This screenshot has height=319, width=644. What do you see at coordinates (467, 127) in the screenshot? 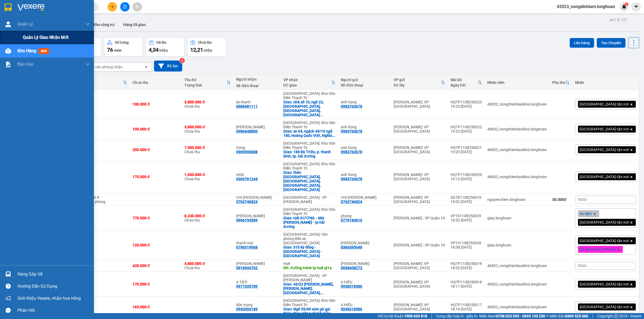
I see `div: HQTP1108250022` at bounding box center [467, 127].